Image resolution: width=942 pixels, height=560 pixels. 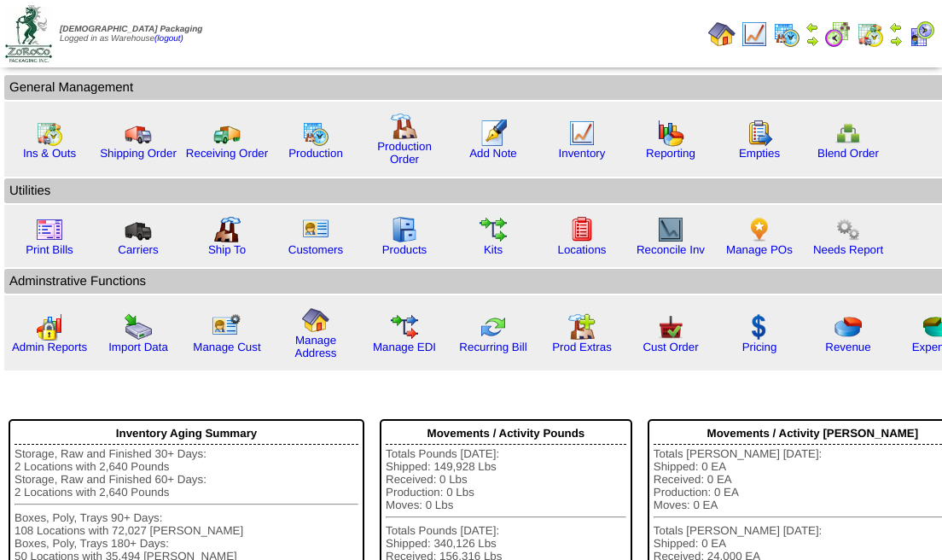 I want to click on a: Production Order, so click(x=404, y=152).